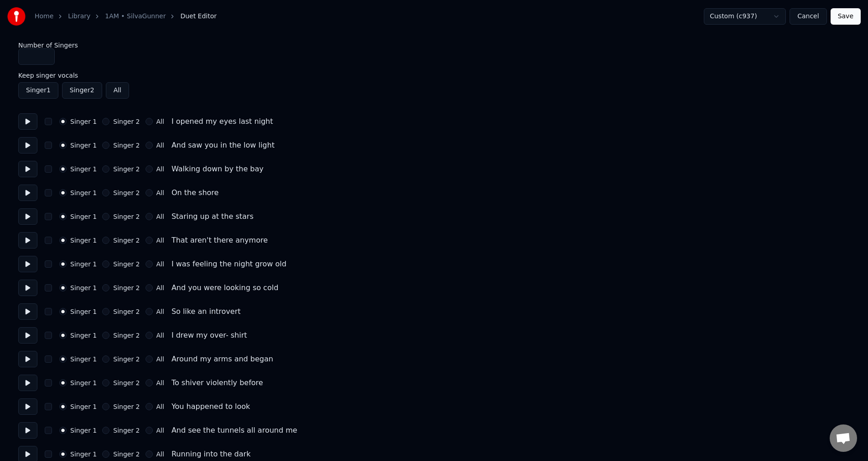 This screenshot has height=461, width=868. I want to click on label: Keep singer vocals, so click(434, 75).